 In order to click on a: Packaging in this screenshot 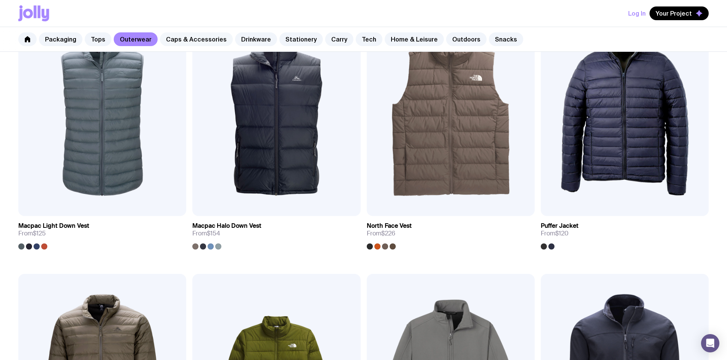, I will do `click(61, 39)`.